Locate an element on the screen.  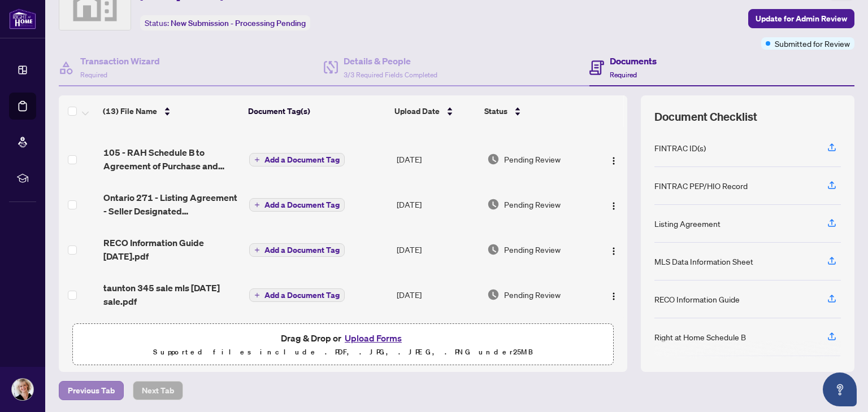
div: FINTRAC PEP/HIO Record is located at coordinates (701, 185).